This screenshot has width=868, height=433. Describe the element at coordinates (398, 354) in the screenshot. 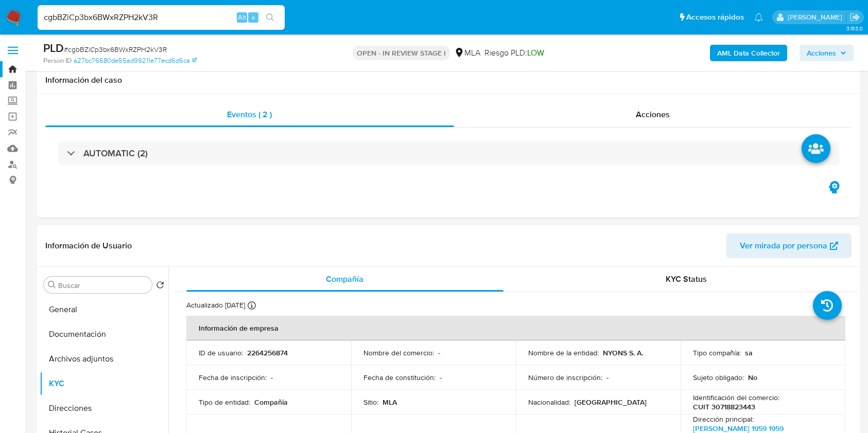

I see `p: Nombre del comercio :` at that location.